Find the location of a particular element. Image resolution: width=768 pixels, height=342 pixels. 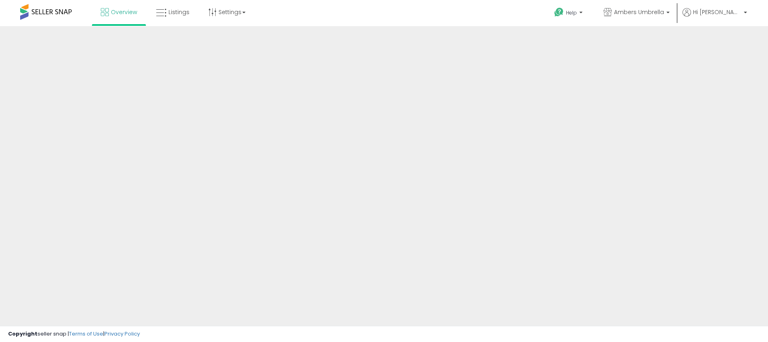

a: Terms of Use is located at coordinates (86, 334).